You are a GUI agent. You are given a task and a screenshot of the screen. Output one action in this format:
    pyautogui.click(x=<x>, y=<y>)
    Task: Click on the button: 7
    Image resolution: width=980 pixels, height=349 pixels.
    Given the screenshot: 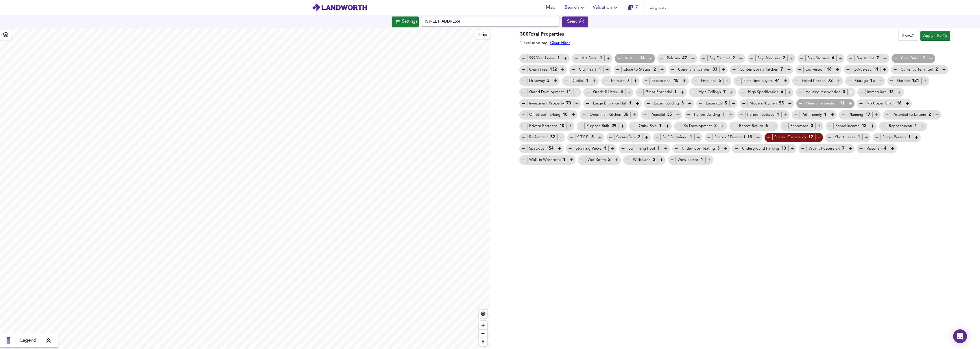 What is the action you would take?
    pyautogui.click(x=633, y=8)
    